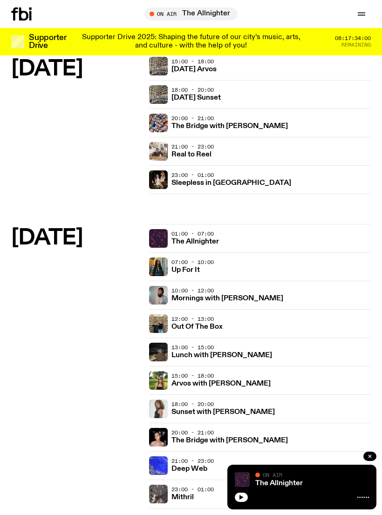  I want to click on a: Ify - a Brown Skin girl with black braided twists, looking up to the side with her tongue stickin..., so click(158, 267).